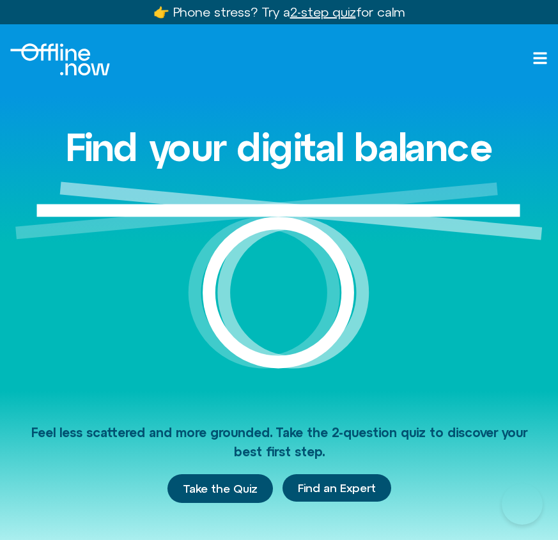  I want to click on u: 2-step quiz, so click(323, 12).